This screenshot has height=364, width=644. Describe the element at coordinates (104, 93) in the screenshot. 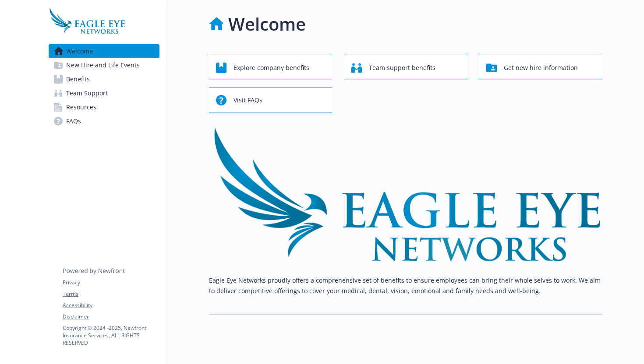

I see `a: Team Support` at that location.